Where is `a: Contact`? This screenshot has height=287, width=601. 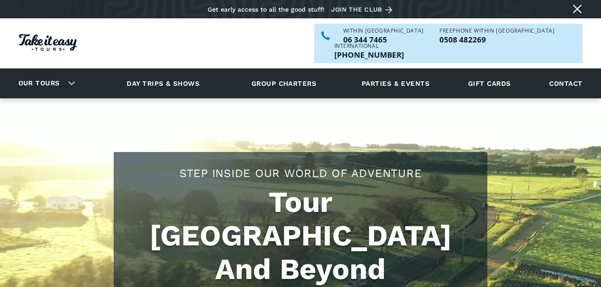 a: Contact is located at coordinates (565, 83).